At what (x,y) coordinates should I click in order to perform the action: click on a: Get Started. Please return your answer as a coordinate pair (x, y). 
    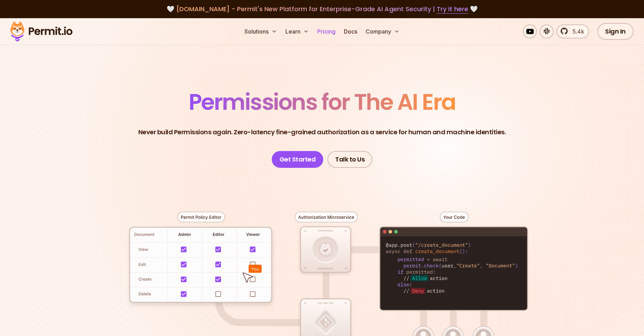
    Looking at the image, I should click on (298, 159).